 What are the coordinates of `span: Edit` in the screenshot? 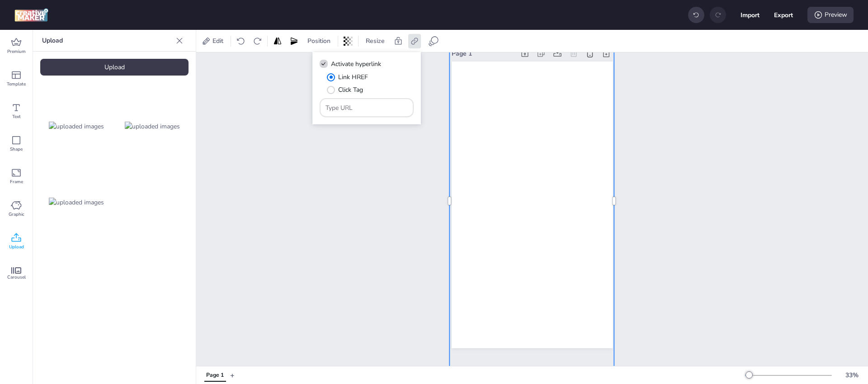 It's located at (218, 41).